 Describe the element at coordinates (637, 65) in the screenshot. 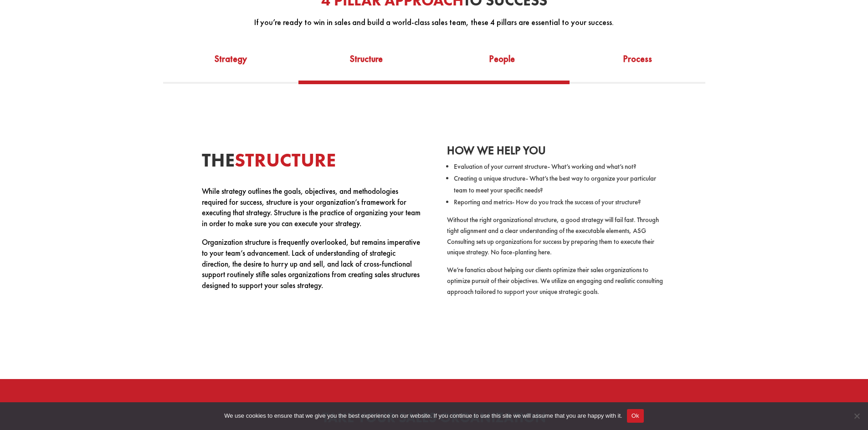

I see `a: Process` at that location.